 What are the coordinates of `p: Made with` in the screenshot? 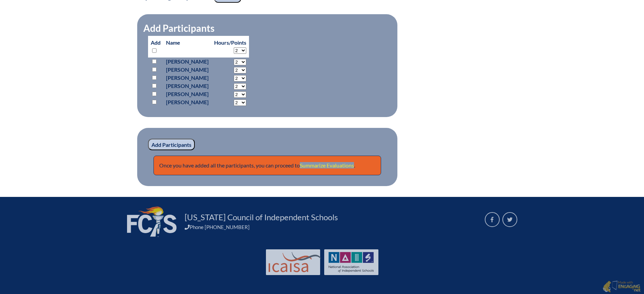 It's located at (629, 286).